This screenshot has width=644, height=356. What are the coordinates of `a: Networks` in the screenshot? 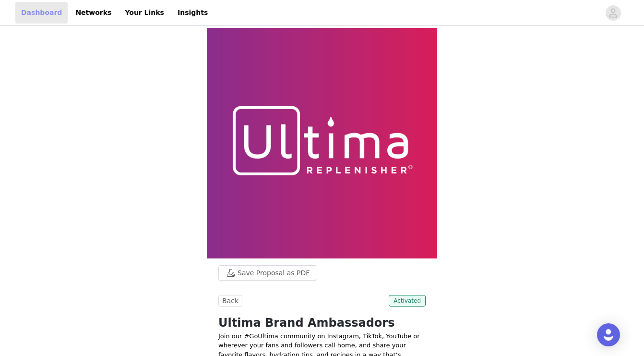 It's located at (93, 13).